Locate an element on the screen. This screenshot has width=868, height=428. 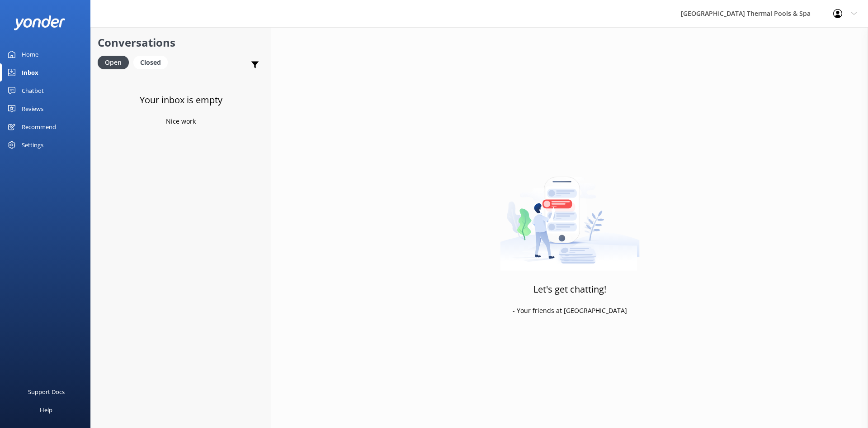
div: Inbox is located at coordinates (30, 72).